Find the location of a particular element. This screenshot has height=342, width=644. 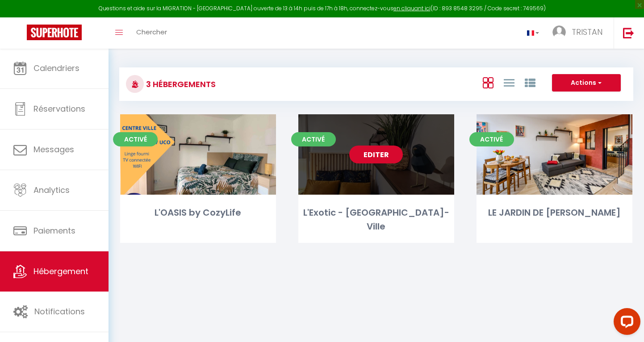

a: ... TRISTAN is located at coordinates (579, 33).